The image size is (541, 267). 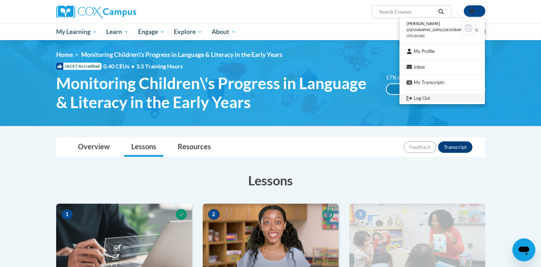 I want to click on button: Feedback, so click(x=420, y=147).